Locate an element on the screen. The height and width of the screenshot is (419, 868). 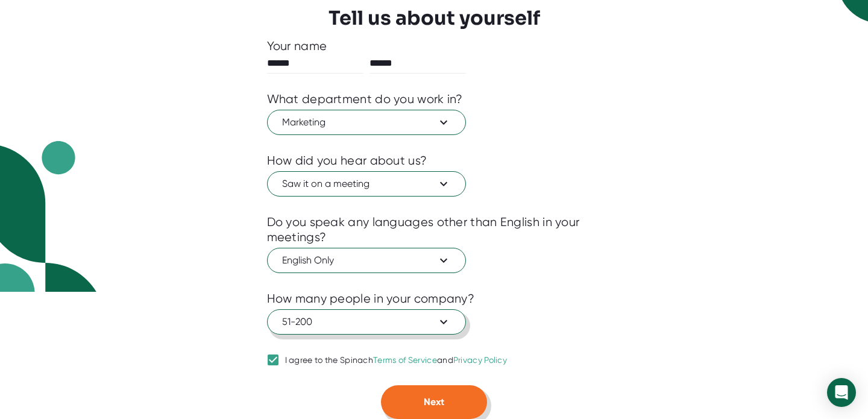
span: Next is located at coordinates (434, 401).